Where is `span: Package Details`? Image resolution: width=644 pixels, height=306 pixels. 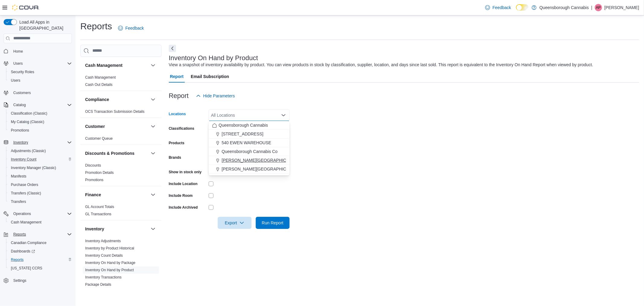
span: Package Details is located at coordinates (98, 284).